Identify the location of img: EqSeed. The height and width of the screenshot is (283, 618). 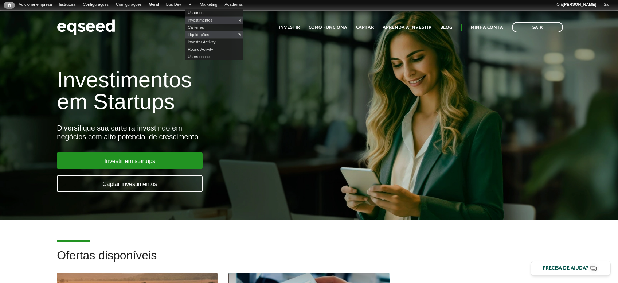
(86, 27).